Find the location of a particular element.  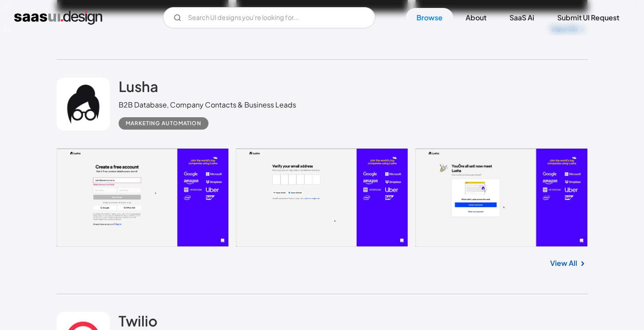

a: About is located at coordinates (475, 17).